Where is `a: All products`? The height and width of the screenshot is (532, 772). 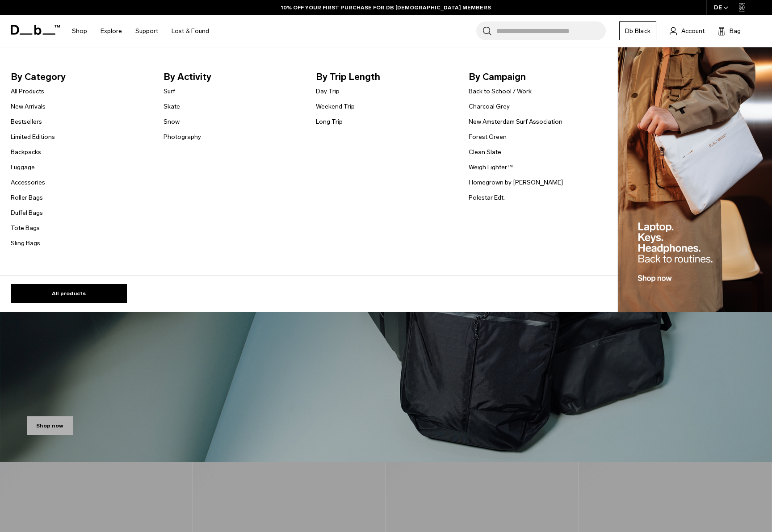 a: All products is located at coordinates (69, 293).